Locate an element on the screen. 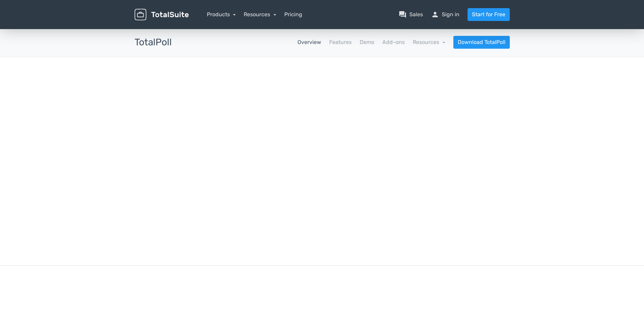 This screenshot has height=324, width=644. a: Start for Free is located at coordinates (488, 14).